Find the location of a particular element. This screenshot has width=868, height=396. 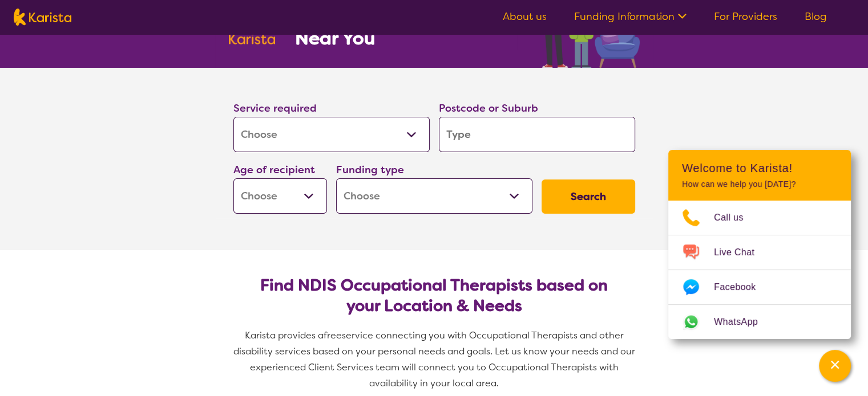

button: Channel Menu is located at coordinates (835, 366).